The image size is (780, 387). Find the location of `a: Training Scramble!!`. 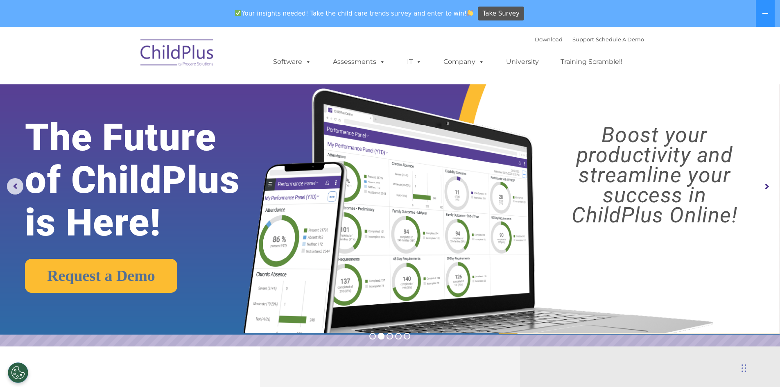

a: Training Scramble!! is located at coordinates (591, 62).